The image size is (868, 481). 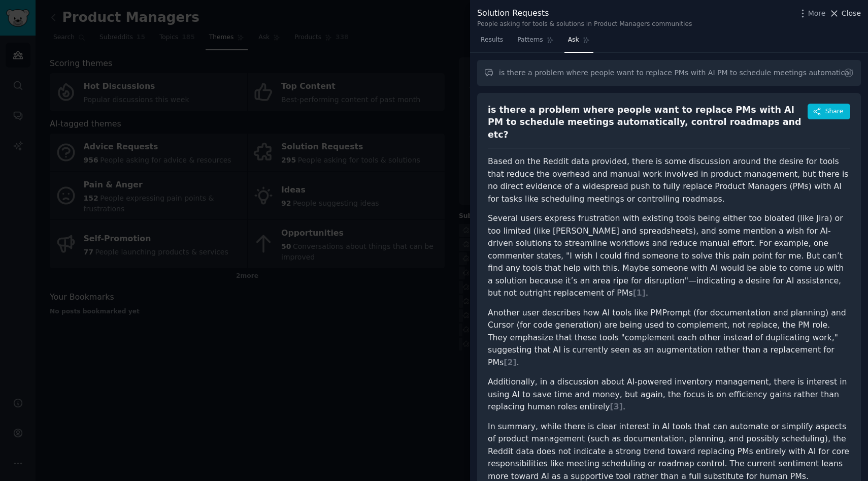 I want to click on div: is there a problem where people want to replace PMs with AI PM to schedule meetings automatically..., so click(x=647, y=122).